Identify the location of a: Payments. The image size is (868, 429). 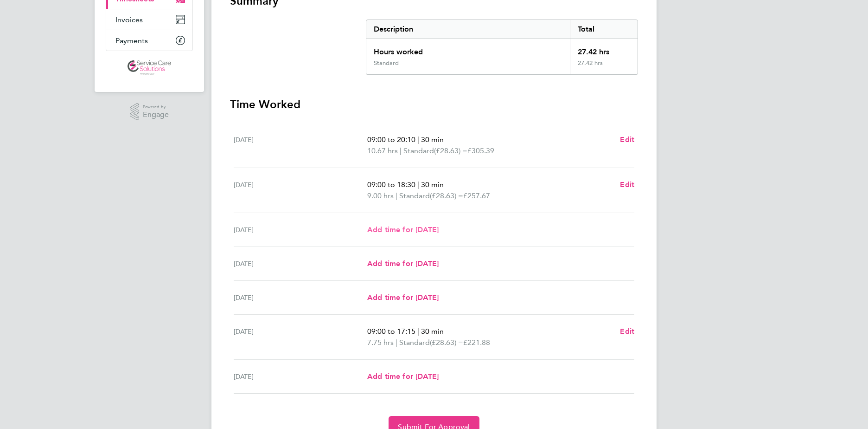
(149, 41).